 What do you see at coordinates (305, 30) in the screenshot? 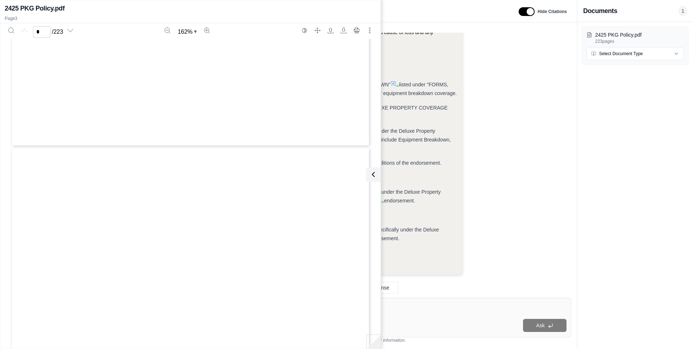
I see `button: Switch to the dark theme` at bounding box center [305, 30].